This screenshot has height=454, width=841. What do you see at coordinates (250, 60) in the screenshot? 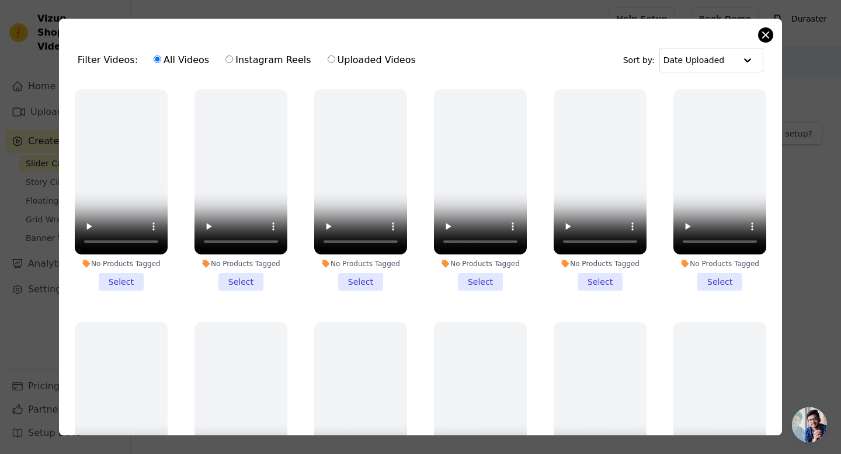
I see `div: Filter Videos:` at bounding box center [250, 60].